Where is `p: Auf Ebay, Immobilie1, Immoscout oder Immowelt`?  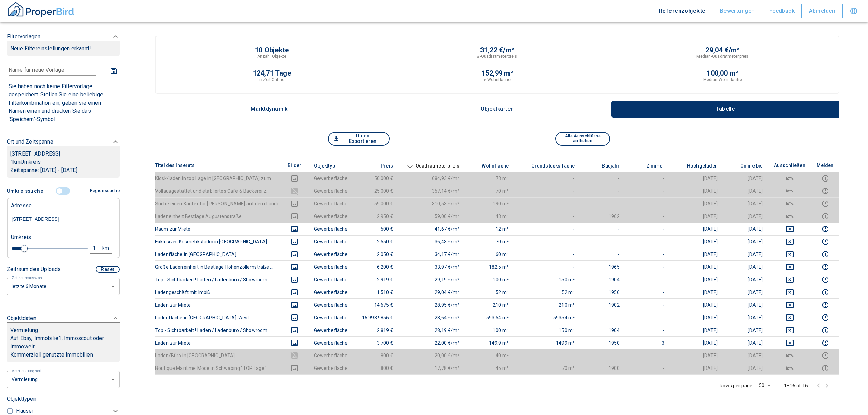
p: Auf Ebay, Immobilie1, Immoscout oder Immowelt is located at coordinates (63, 342).